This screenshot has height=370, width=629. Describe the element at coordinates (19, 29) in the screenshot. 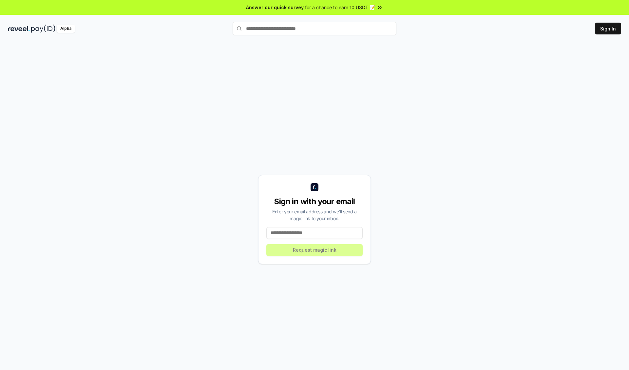

I see `img: reveel_dark` at that location.